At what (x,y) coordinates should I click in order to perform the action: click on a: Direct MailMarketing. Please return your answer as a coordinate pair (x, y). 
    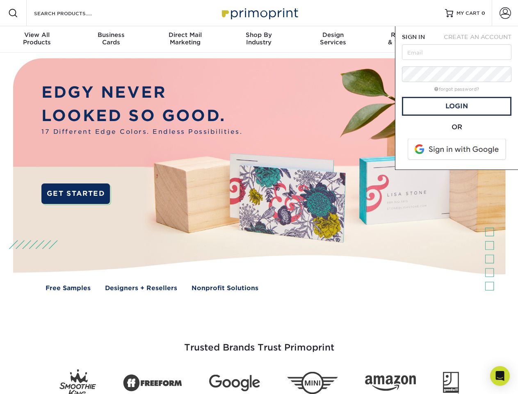
    Looking at the image, I should click on (185, 39).